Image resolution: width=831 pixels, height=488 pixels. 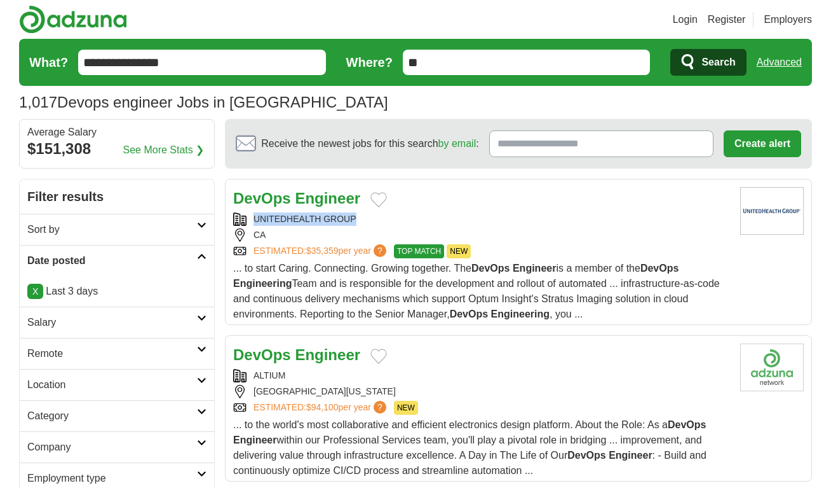 What do you see at coordinates (718, 62) in the screenshot?
I see `span: Search` at bounding box center [718, 62].